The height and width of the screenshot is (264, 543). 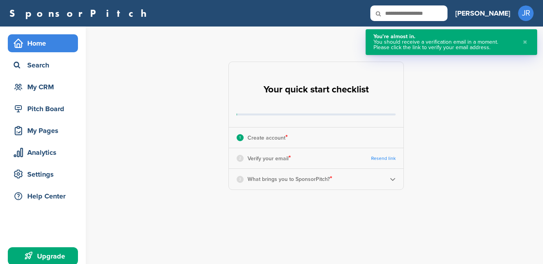 I want to click on a: My Pages, so click(x=43, y=131).